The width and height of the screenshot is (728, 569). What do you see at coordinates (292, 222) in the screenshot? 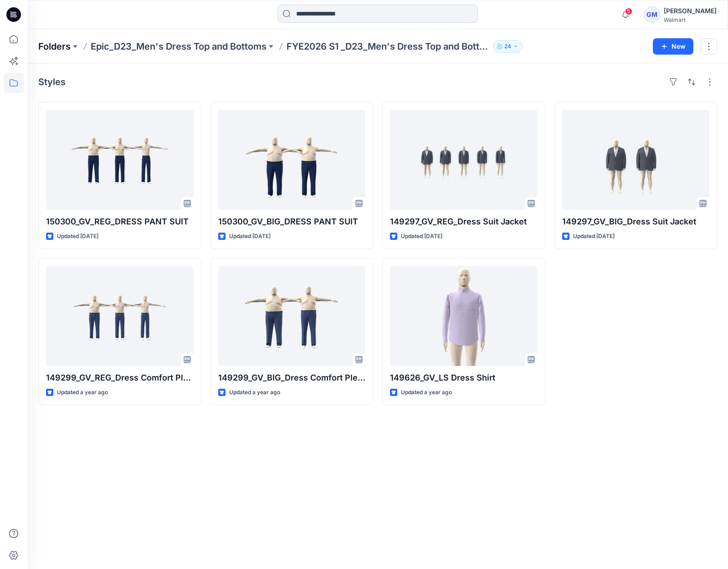
I see `p: 150300_GV_BIG_DRESS PANT SUIT` at bounding box center [292, 222].